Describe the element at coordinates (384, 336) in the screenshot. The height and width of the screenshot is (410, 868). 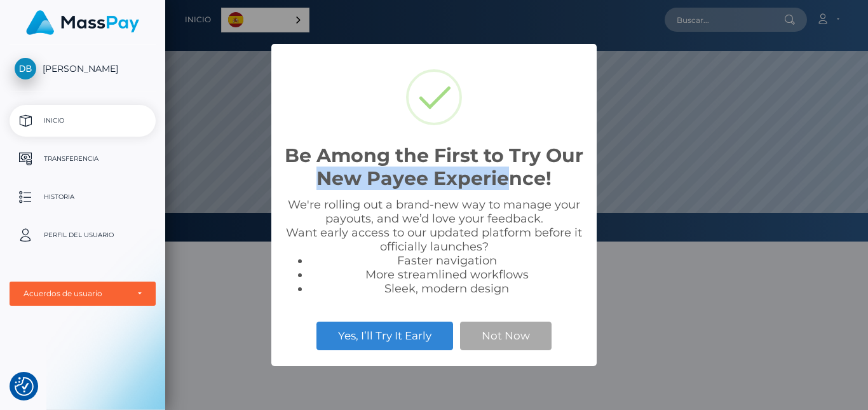
I see `button: Yes, I’ll Try It Early` at that location.